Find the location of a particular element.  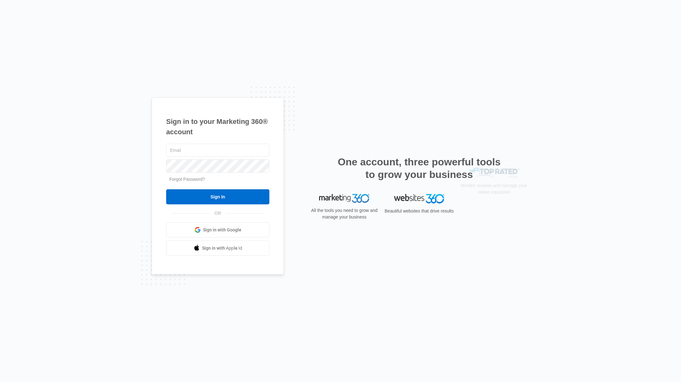

p: Beautiful websites that drive results is located at coordinates (419, 211).